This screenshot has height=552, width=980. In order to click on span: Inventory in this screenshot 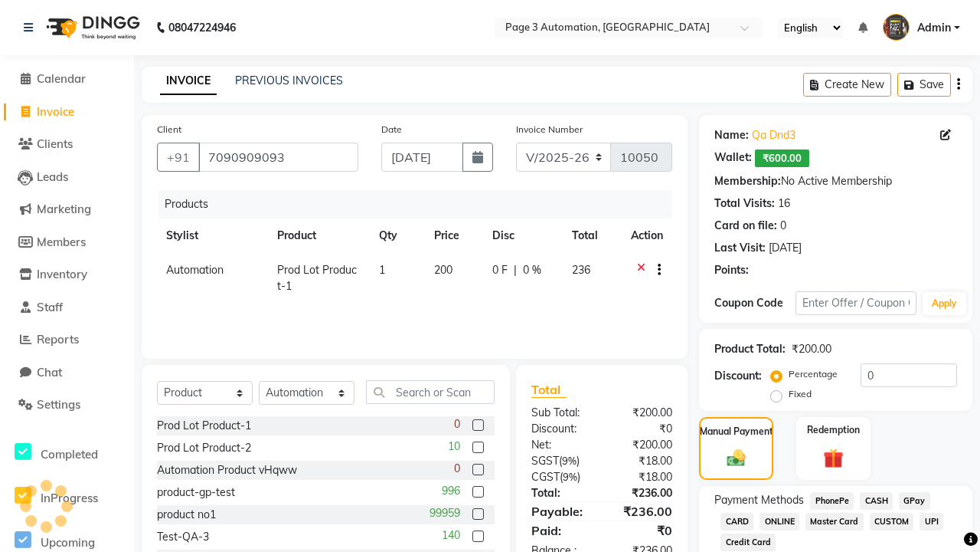, I will do `click(62, 273)`.